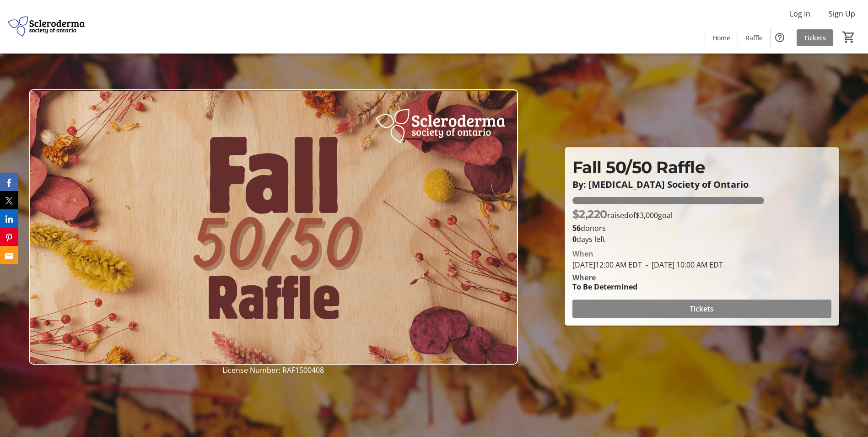 This screenshot has width=868, height=437. What do you see at coordinates (780, 38) in the screenshot?
I see `button: Help` at bounding box center [780, 38].